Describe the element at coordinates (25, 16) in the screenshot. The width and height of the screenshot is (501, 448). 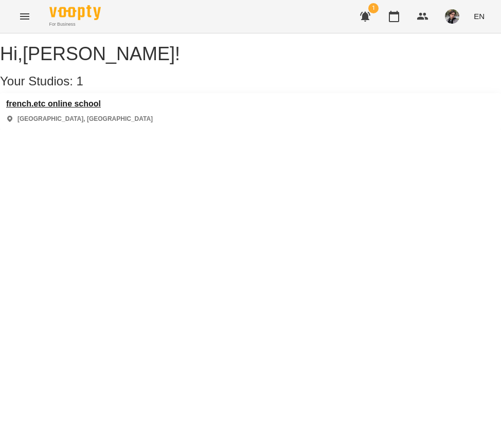
I see `button: Menu` at that location.